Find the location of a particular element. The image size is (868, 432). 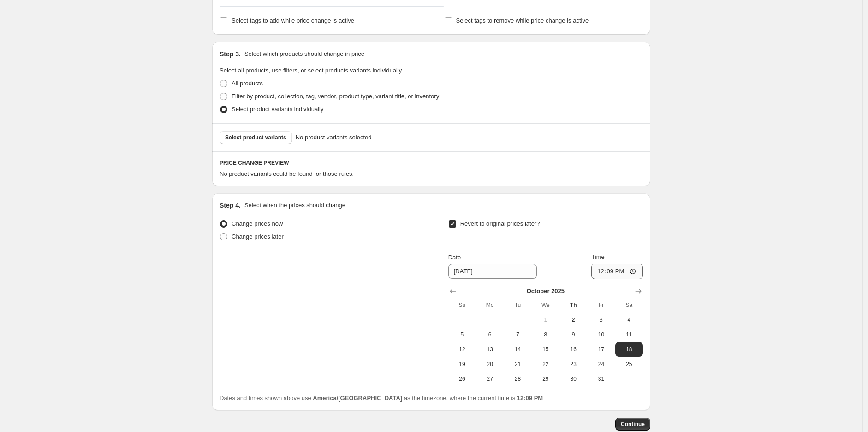

button: Sunday October 19 2025 is located at coordinates (462, 364).